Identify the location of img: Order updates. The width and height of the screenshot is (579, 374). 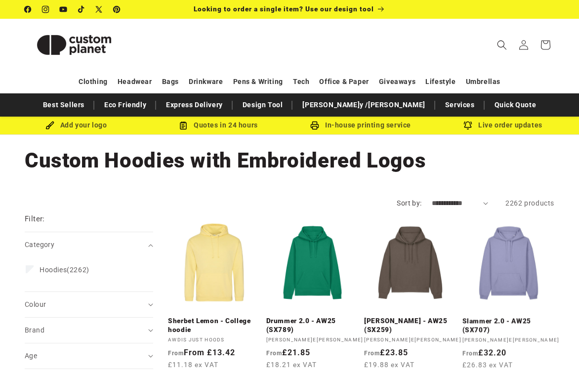
(468, 126).